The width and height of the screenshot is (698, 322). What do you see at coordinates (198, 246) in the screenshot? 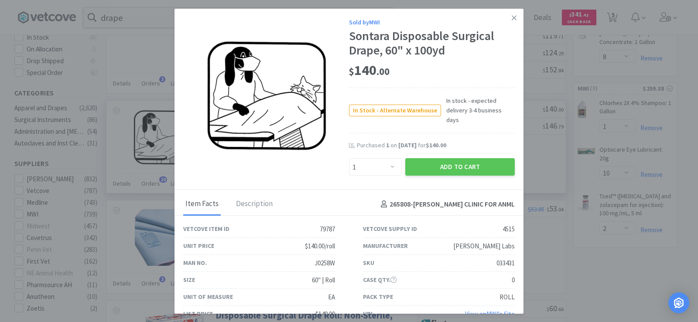
I see `div: Unit Price` at bounding box center [198, 246].